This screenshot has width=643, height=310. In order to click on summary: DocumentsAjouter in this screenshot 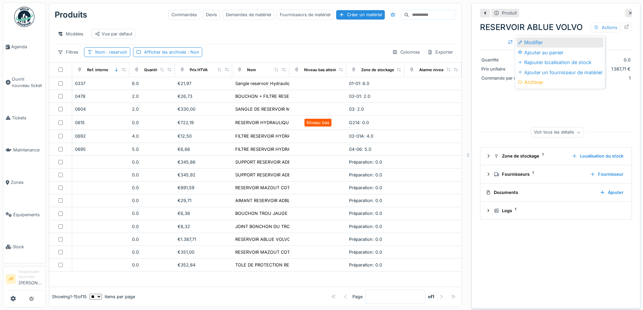, I will do `click(556, 192)`.